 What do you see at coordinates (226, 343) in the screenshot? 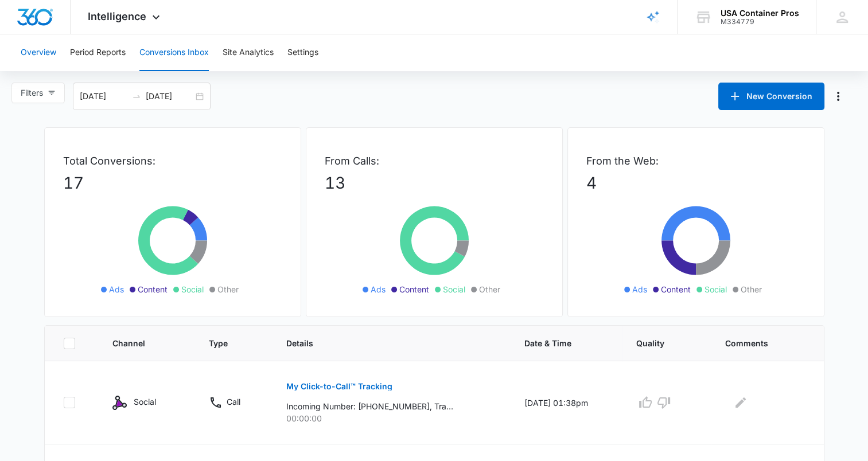
I see `span: Type` at bounding box center [226, 343].